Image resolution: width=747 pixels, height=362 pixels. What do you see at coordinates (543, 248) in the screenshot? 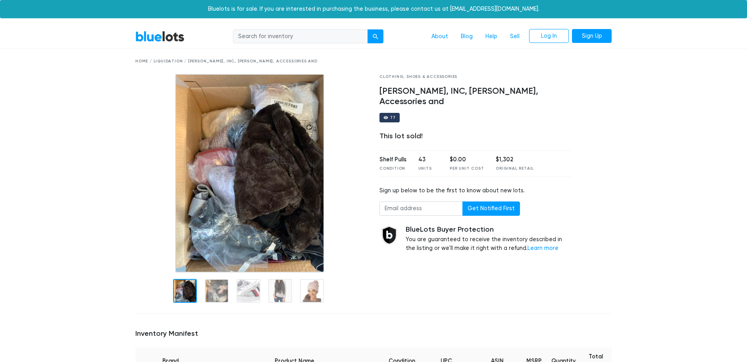
I see `a: Learn more` at bounding box center [543, 248].